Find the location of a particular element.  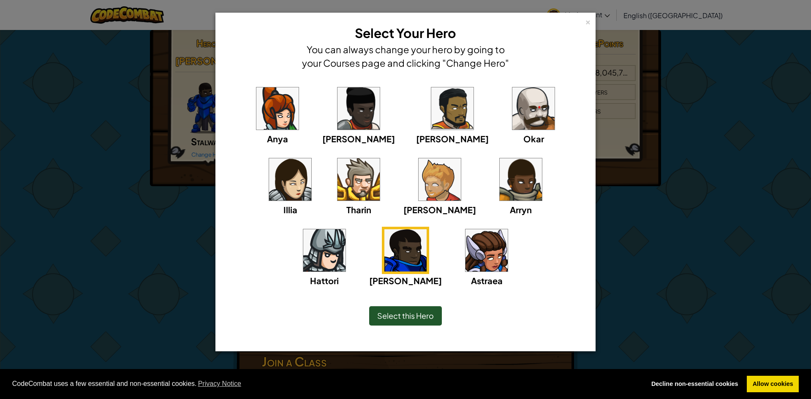

span: Hattori is located at coordinates (324, 280).